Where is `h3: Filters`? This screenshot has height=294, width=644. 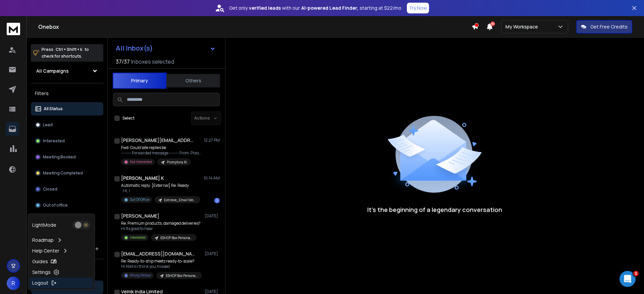 h3: Filters is located at coordinates (67, 93).